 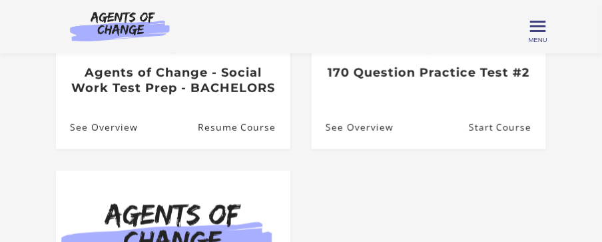 What do you see at coordinates (428, 73) in the screenshot?
I see `h3: 170 Question Practice Test #2` at bounding box center [428, 73].